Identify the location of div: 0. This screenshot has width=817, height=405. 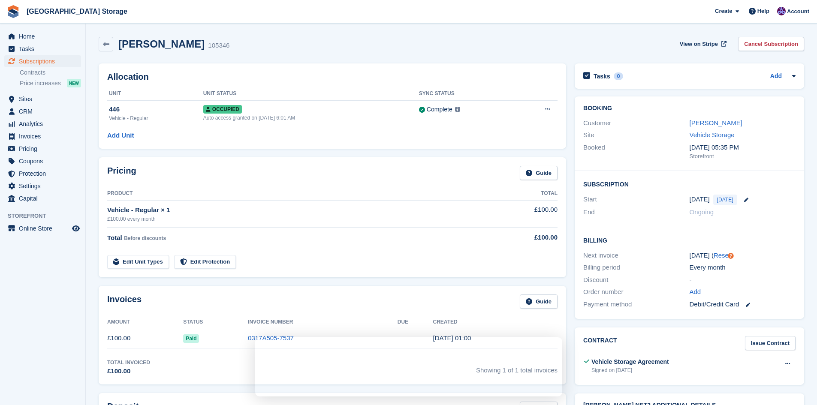
(618, 76).